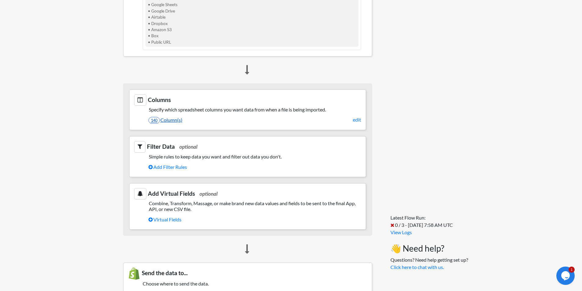 The image size is (582, 291). I want to click on h3: 👋 Need help?, so click(429, 249).